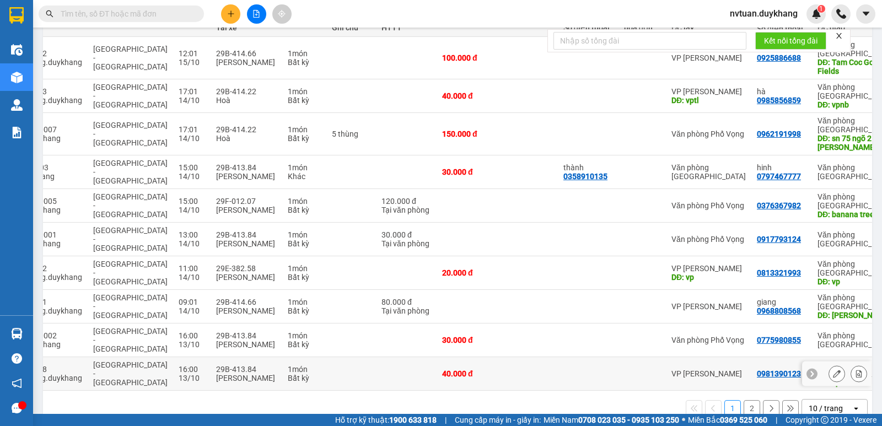 The image size is (882, 426). I want to click on div: 13/10, so click(192, 345).